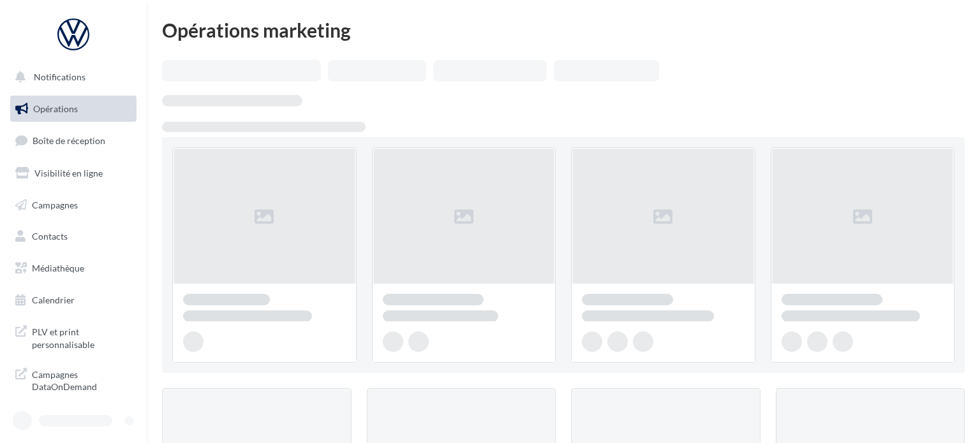  I want to click on span: Calendrier, so click(53, 299).